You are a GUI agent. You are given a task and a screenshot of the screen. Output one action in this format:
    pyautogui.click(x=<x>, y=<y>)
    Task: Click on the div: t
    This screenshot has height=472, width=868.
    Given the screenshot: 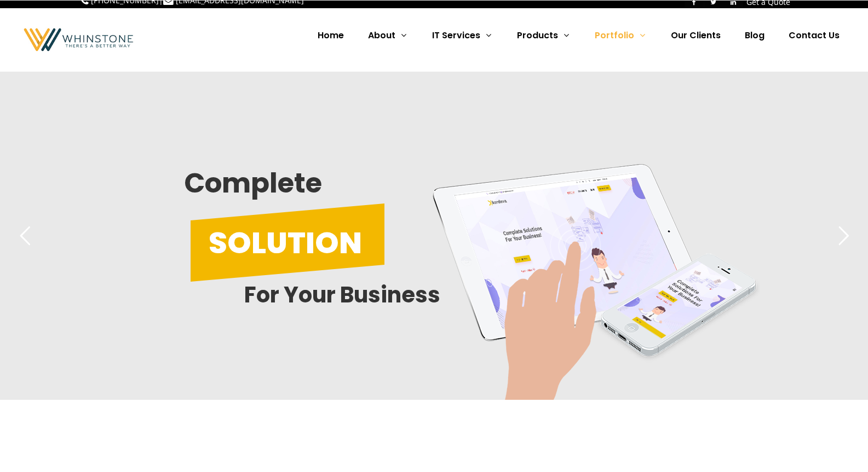 What is the action you would take?
    pyautogui.click(x=299, y=183)
    